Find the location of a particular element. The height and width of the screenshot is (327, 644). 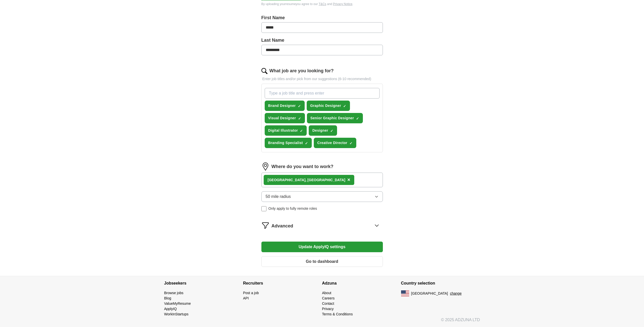

a: ApplyIQ is located at coordinates (170, 309).